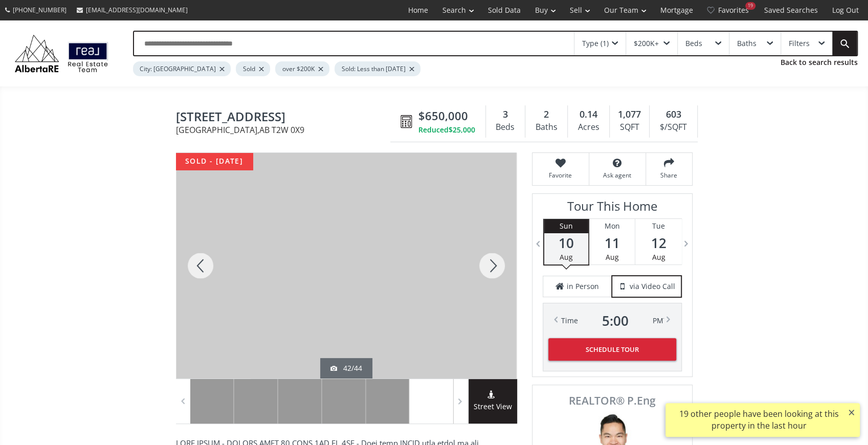 The height and width of the screenshot is (445, 868). I want to click on span: Favorite, so click(560, 175).